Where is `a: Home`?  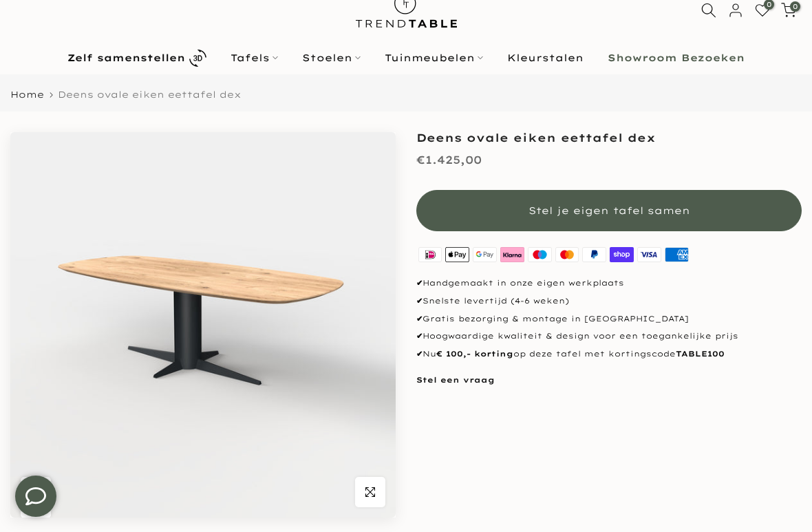
a: Home is located at coordinates (27, 95).